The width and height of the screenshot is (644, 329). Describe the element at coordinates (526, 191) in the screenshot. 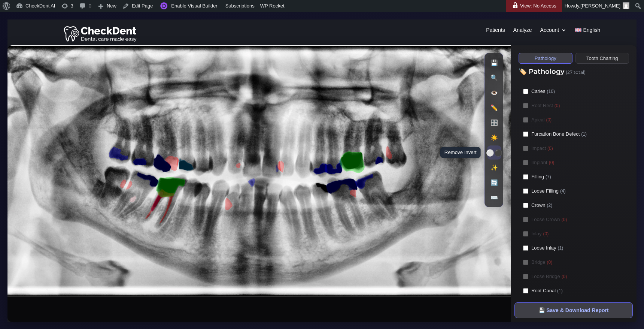

I see `input: Loose Filling(4)` at that location.